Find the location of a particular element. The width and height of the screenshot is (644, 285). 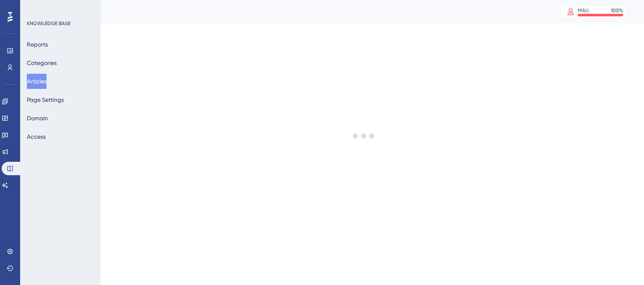

button: Page Settings is located at coordinates (45, 99).